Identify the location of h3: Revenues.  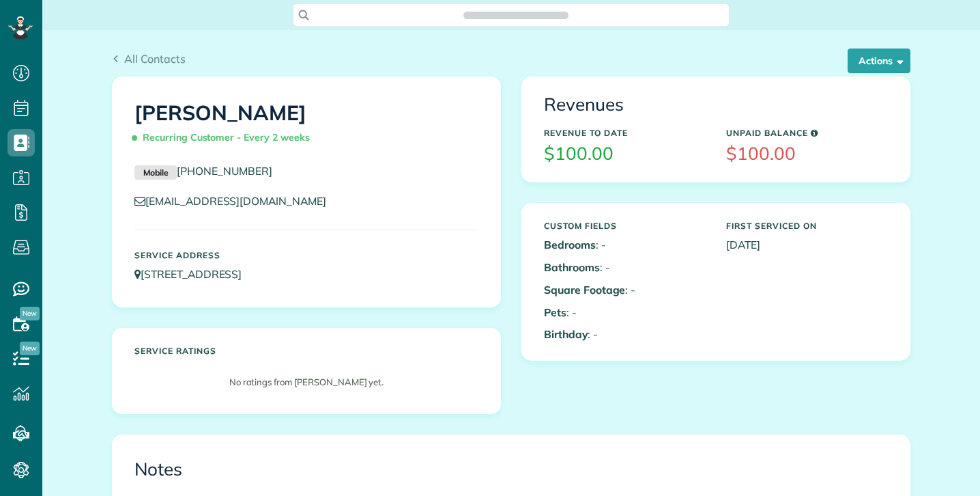
(716, 104).